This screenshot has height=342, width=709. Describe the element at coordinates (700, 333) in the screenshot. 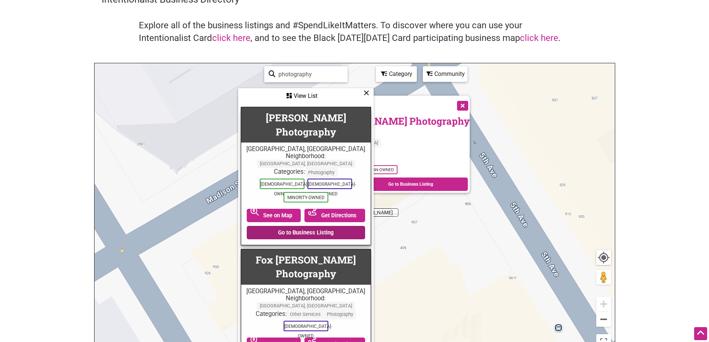

I see `div: Scroll Back to Top` at that location.